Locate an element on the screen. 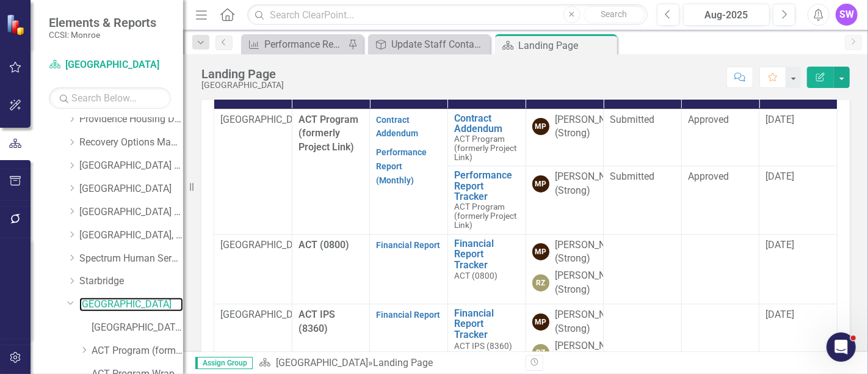 Image resolution: width=868 pixels, height=374 pixels. small: CCSI: Monroe is located at coordinates (102, 35).